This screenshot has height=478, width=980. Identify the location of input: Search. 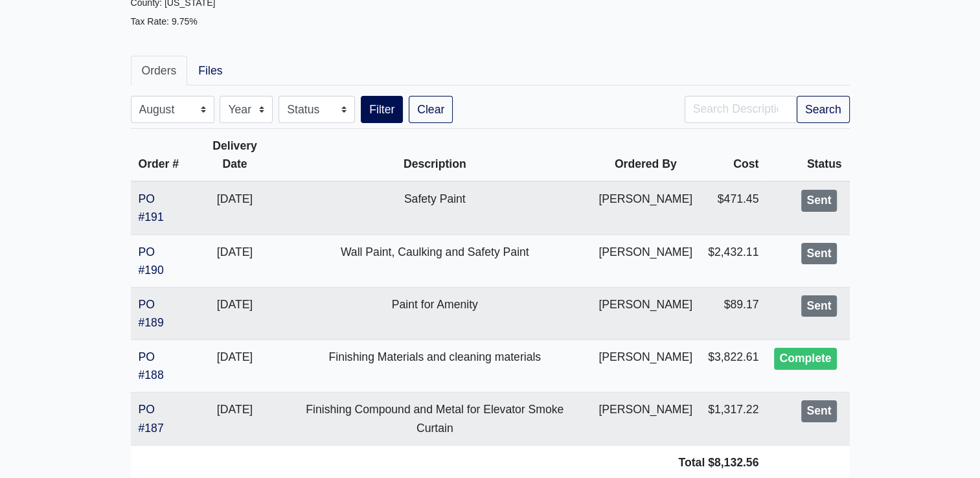
(740, 110).